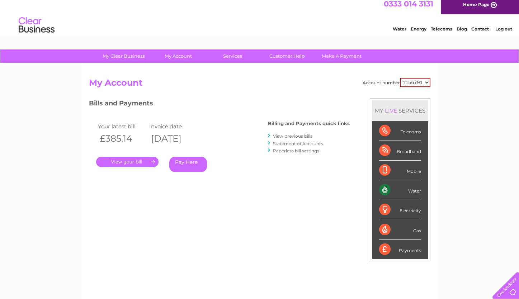 This screenshot has height=299, width=519. What do you see at coordinates (37, 29) in the screenshot?
I see `img: logo.png` at bounding box center [37, 29].